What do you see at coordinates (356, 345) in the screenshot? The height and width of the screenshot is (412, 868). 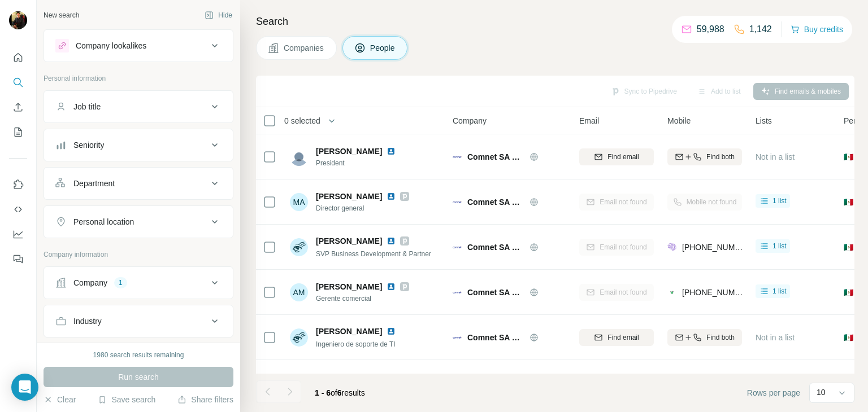 I see `span: Ingeniero de soporte de TI` at bounding box center [356, 345].